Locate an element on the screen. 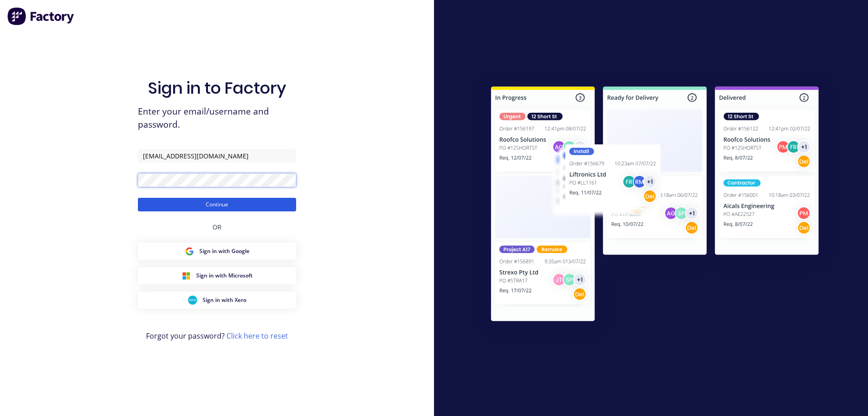 This screenshot has height=416, width=868. input: Email/Username is located at coordinates (217, 156).